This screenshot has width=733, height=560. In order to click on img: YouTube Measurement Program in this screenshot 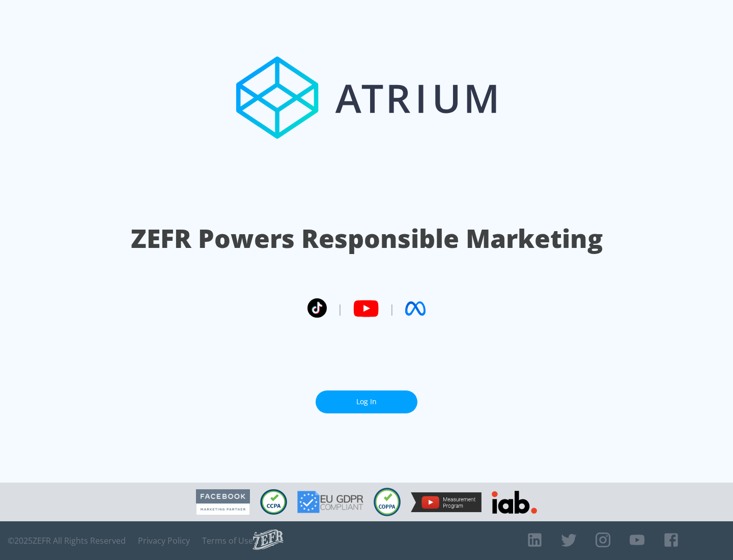, I will do `click(446, 502)`.